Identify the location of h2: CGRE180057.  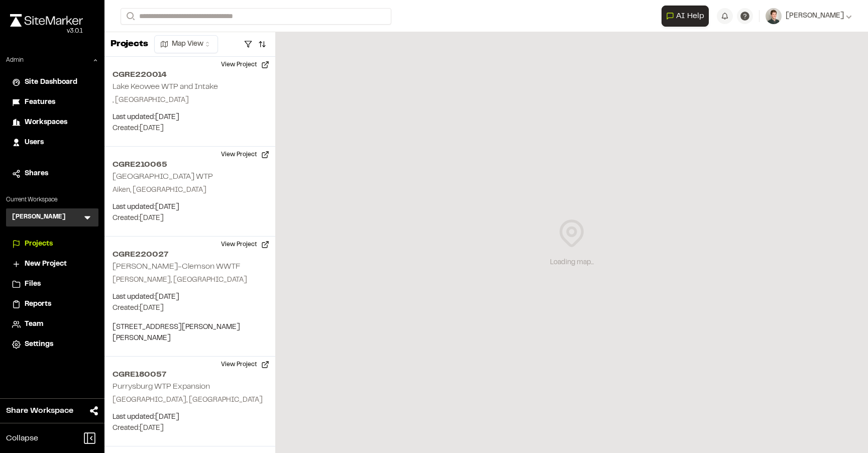
(190, 375).